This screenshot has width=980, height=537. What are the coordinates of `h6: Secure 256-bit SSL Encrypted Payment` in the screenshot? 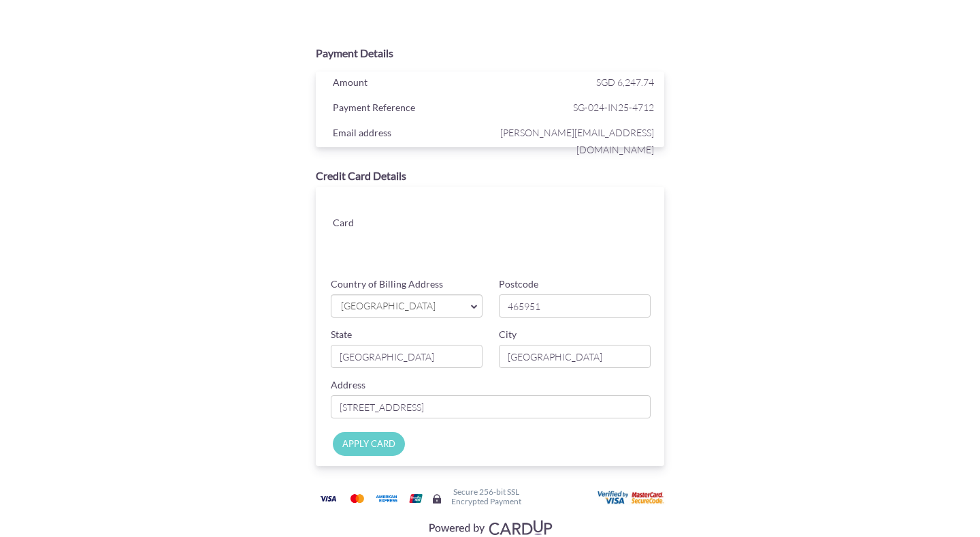 It's located at (486, 496).